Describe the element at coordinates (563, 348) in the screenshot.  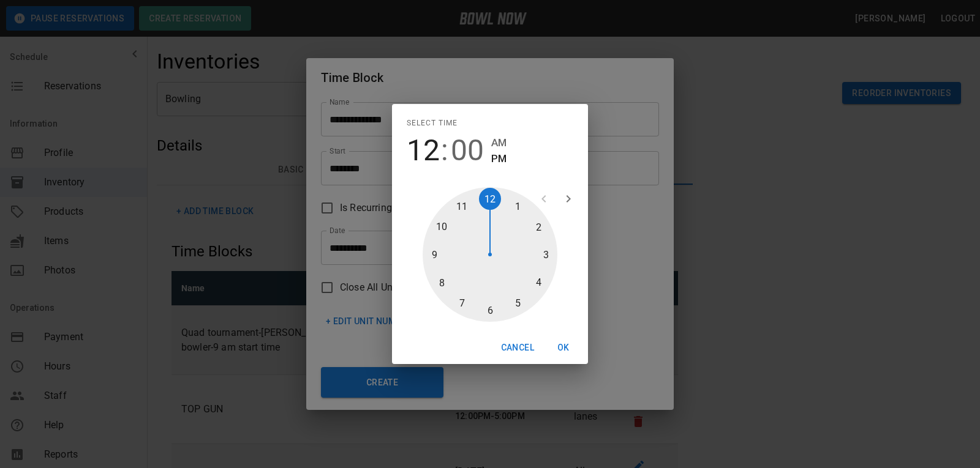
I see `button: OK` at that location.